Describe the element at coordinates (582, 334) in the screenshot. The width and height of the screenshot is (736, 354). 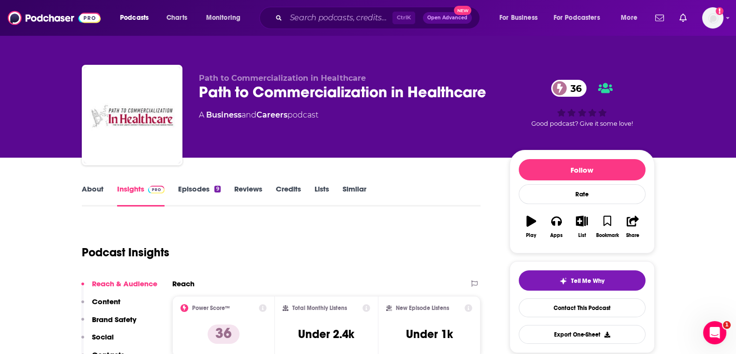
I see `button: Export One-Sheet` at that location.